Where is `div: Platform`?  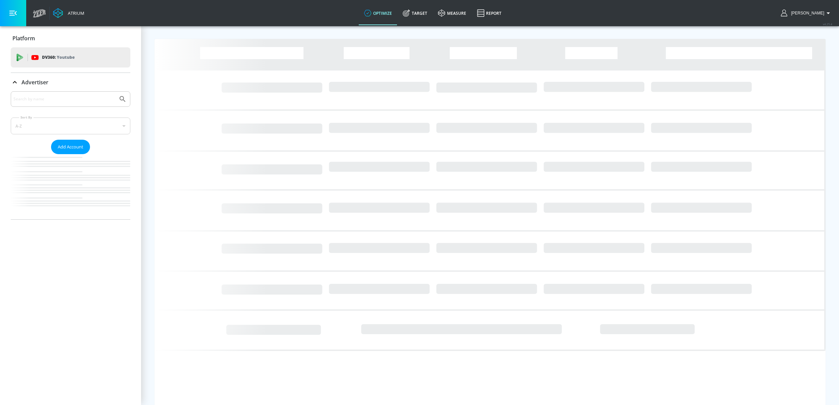
div: Platform is located at coordinates (71, 38).